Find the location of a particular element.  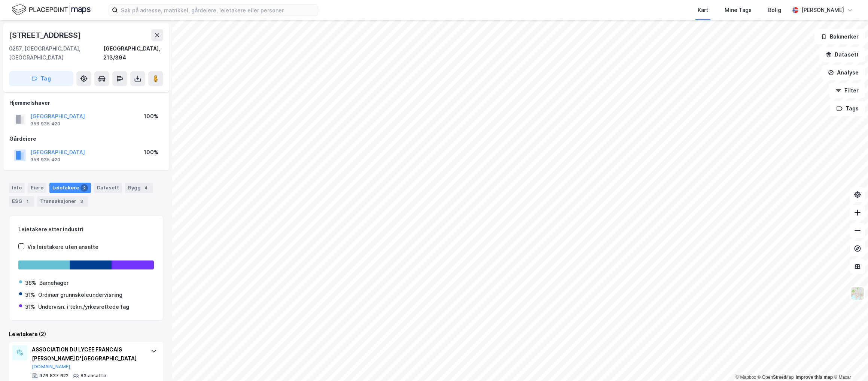

img: logo.f888ab2527a4732fd821a326f86c7f29.svg is located at coordinates (51, 10).